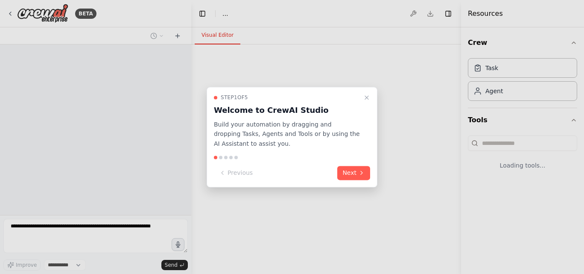 The height and width of the screenshot is (274, 584). What do you see at coordinates (236, 173) in the screenshot?
I see `button: Previous` at bounding box center [236, 173].